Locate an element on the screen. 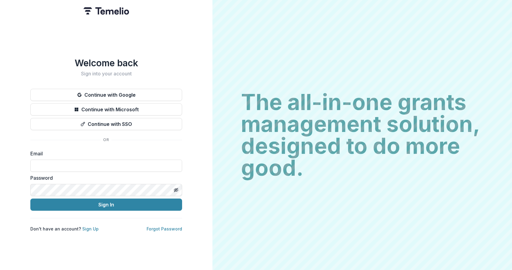 The width and height of the screenshot is (512, 270). img: Temelio is located at coordinates (106, 11).